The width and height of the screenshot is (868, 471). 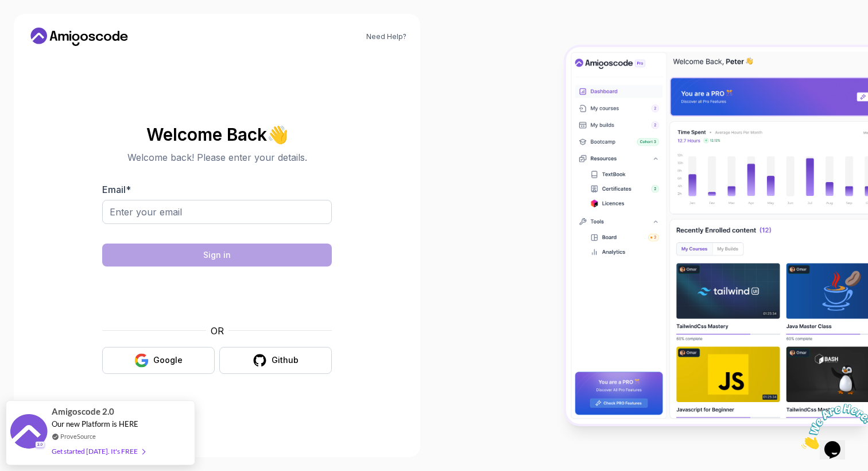 What do you see at coordinates (217, 158) in the screenshot?
I see `p: Welcome back! Please enter your details.` at bounding box center [217, 158].